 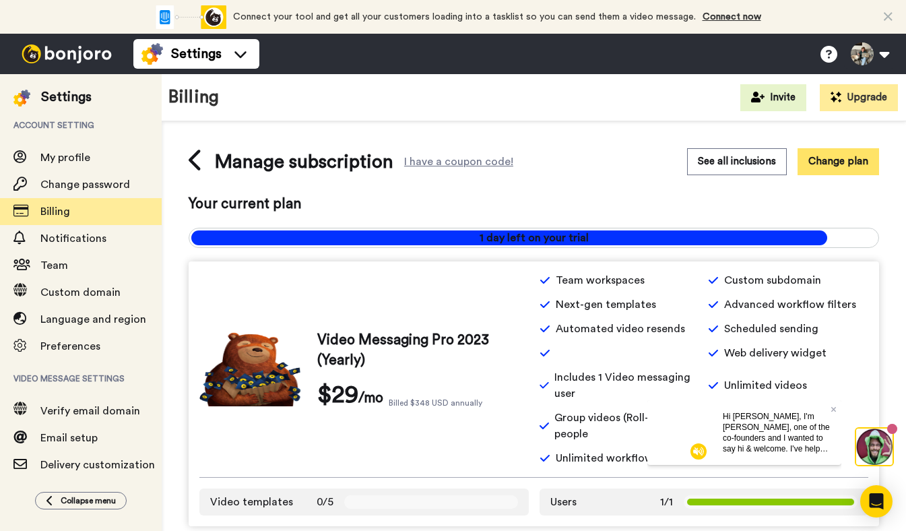 What do you see at coordinates (737, 161) in the screenshot?
I see `a: See all inclusions` at bounding box center [737, 161].